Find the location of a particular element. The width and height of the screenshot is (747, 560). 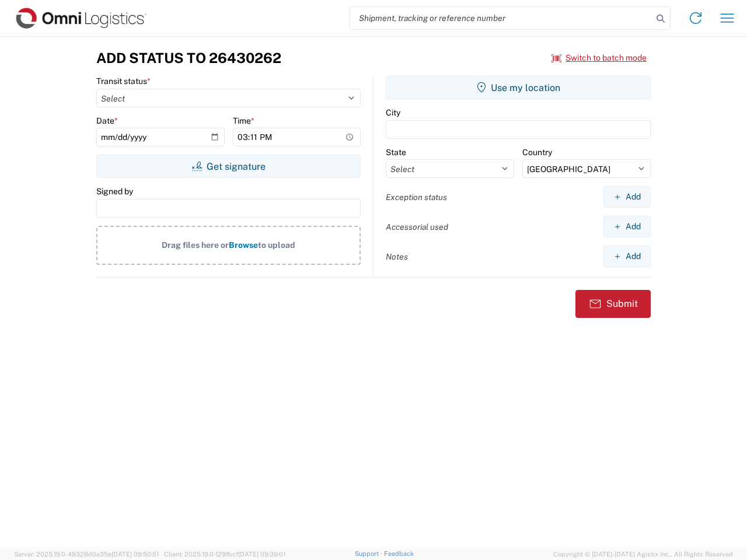

button: Use my location is located at coordinates (518, 88).